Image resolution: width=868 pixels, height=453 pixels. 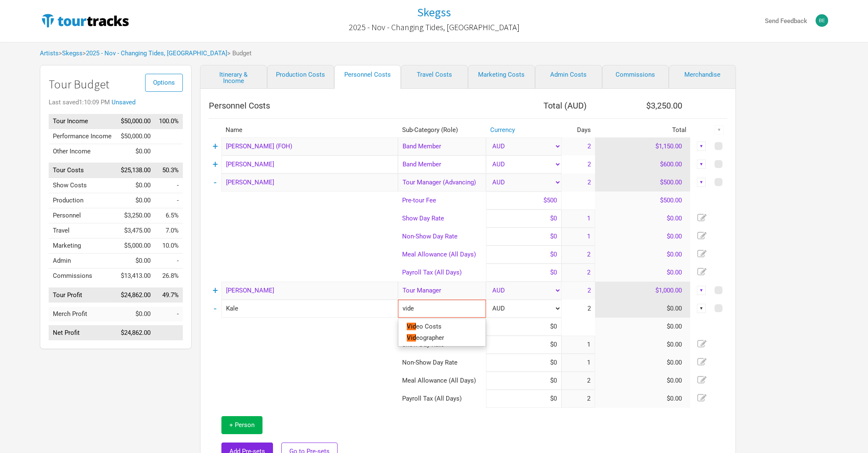 What do you see at coordinates (240, 53) in the screenshot?
I see `span: > Budget` at bounding box center [240, 53].